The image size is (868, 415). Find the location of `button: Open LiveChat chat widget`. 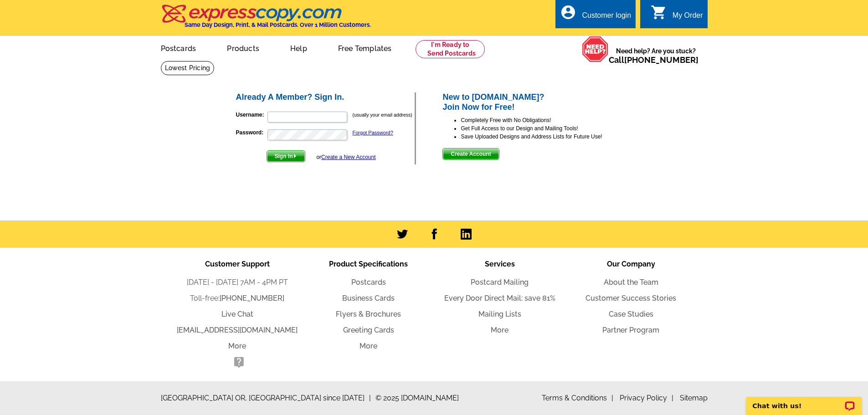

button: Open LiveChat chat widget is located at coordinates (110, 20).